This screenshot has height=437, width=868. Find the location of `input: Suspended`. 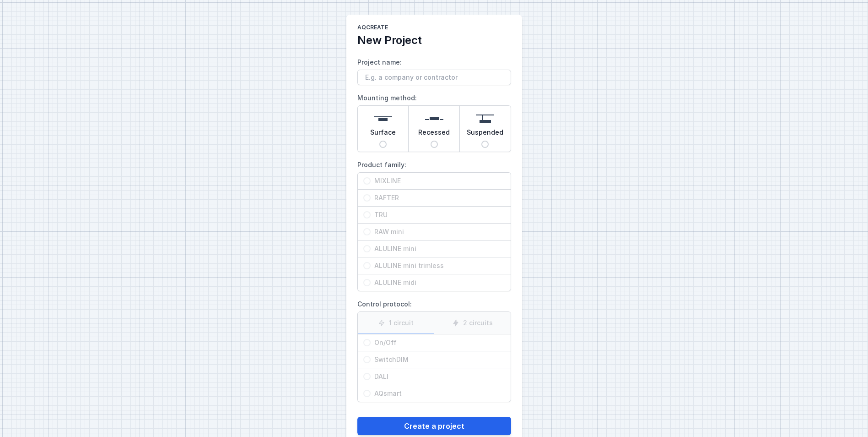

input: Suspended is located at coordinates (485, 145).